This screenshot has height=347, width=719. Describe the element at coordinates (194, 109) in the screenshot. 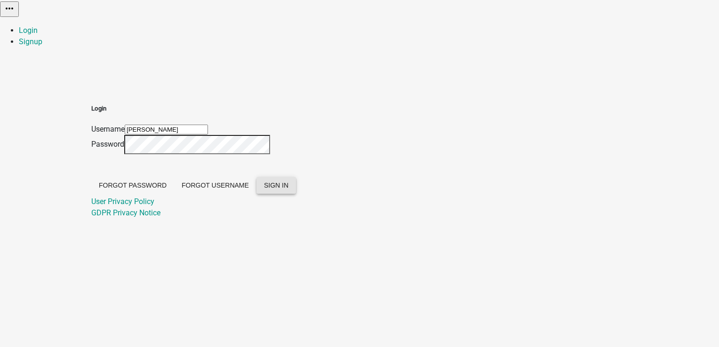

I see `h5: Login` at that location.